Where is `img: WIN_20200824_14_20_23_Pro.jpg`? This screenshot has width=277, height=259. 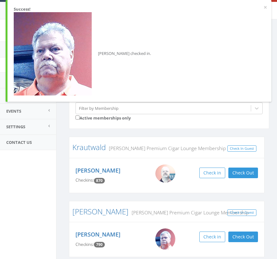
img: WIN_20200824_14_20_23_Pro.jpg is located at coordinates (165, 173).